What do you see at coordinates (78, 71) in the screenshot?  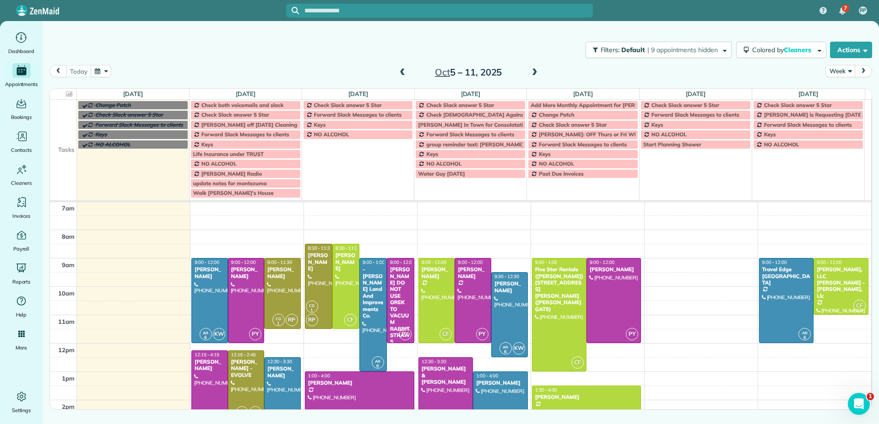 I see `button: today` at bounding box center [78, 71].